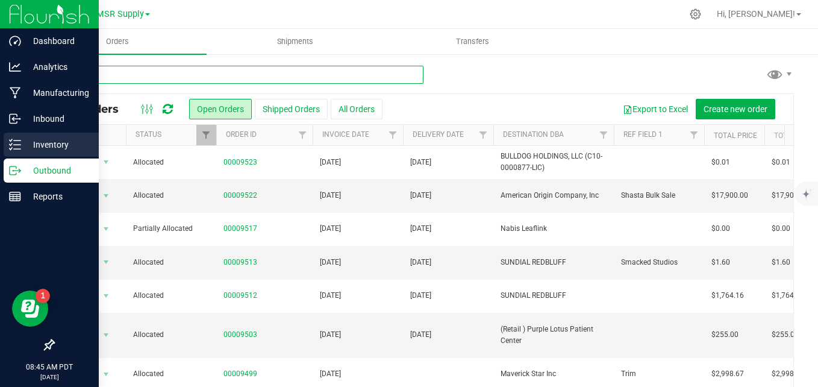 This screenshot has height=387, width=818. Describe the element at coordinates (221, 109) in the screenshot. I see `button: Open Orders` at that location.